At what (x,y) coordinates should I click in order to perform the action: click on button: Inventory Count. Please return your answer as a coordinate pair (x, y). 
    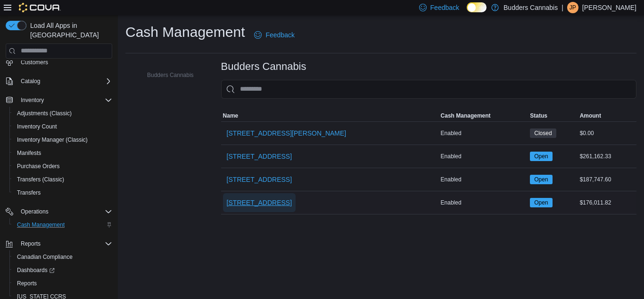
    Looking at the image, I should click on (63, 127).